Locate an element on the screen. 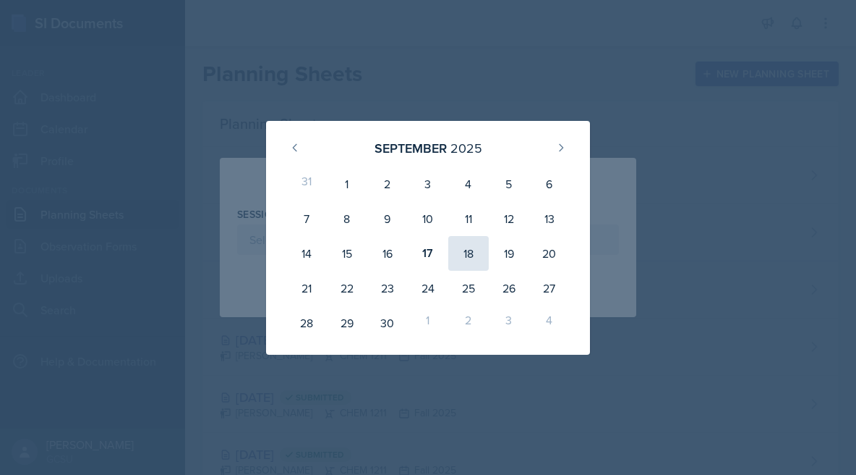 The width and height of the screenshot is (856, 475). div: 29 is located at coordinates (347, 323).